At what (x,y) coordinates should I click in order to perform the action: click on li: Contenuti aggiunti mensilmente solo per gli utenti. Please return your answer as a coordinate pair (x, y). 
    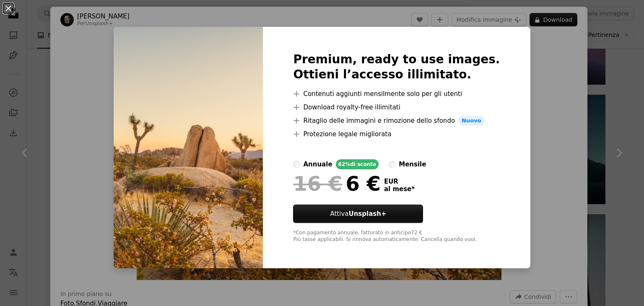
    Looking at the image, I should click on (396, 94).